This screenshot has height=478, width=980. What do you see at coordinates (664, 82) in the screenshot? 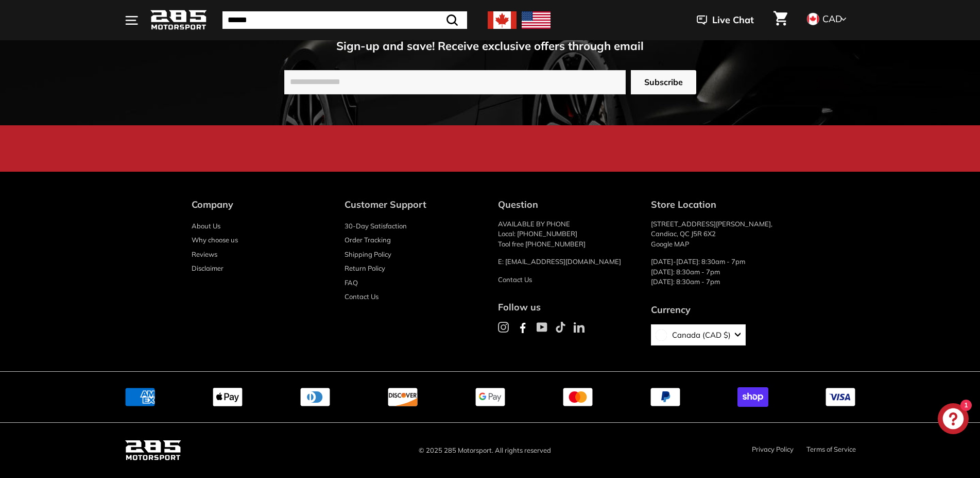
I see `span: Subscribe` at bounding box center [664, 82].